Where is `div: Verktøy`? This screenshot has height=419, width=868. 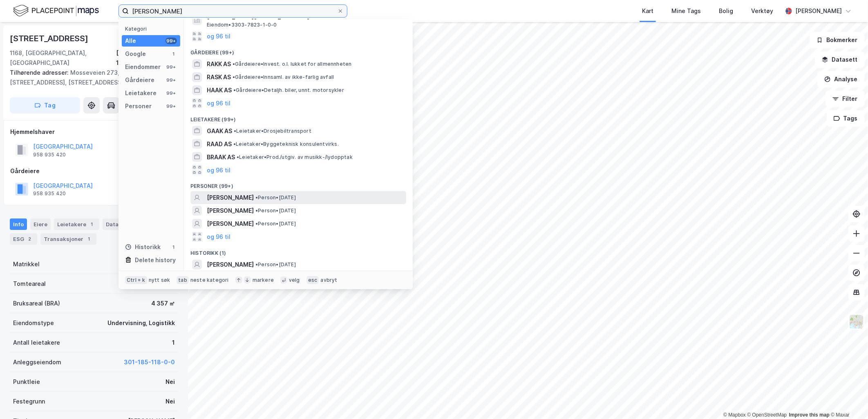
div: Verktøy is located at coordinates (762, 11).